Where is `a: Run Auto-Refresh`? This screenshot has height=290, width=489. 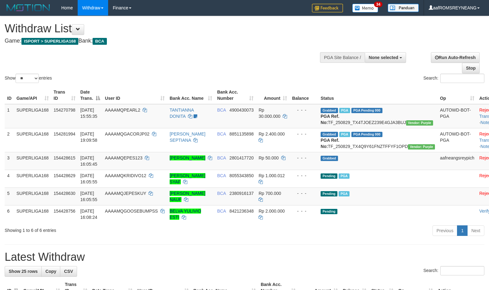 a: Run Auto-Refresh is located at coordinates (455, 57).